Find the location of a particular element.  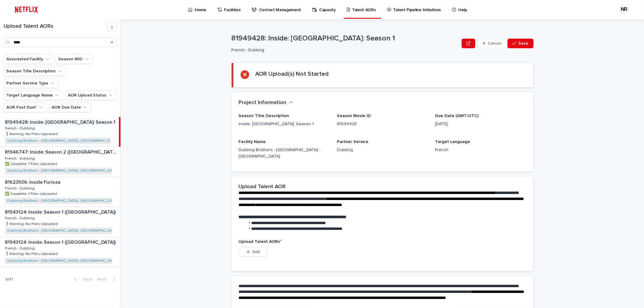

button: Add is located at coordinates (253, 252).